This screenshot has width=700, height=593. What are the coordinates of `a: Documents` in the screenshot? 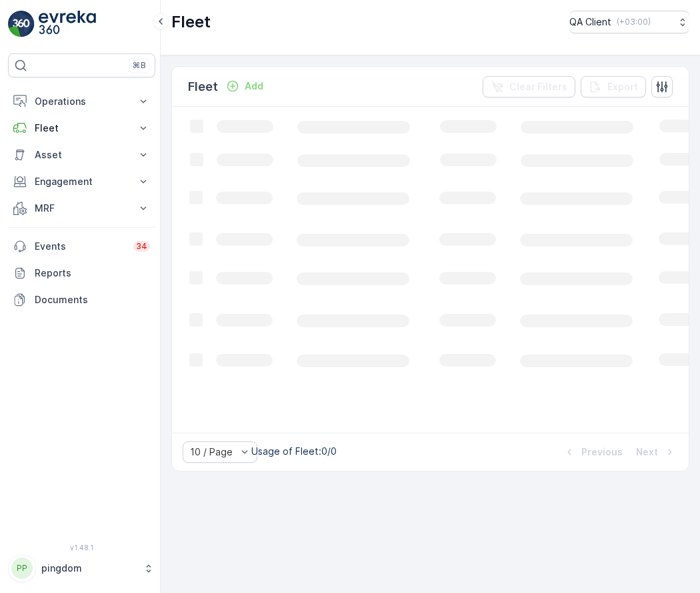 It's located at (82, 300).